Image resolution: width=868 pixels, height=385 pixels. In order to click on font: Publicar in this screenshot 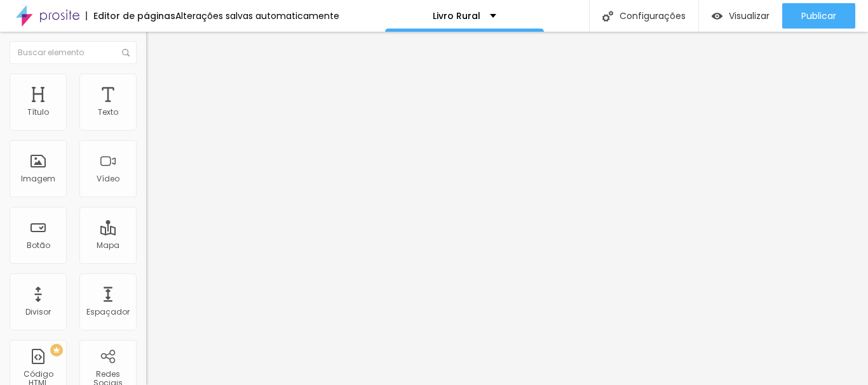, I will do `click(818, 16)`.